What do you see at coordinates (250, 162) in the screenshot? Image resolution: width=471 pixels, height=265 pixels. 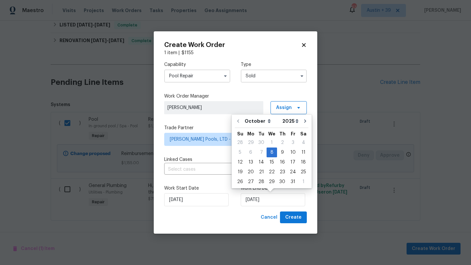 I see `div: 13` at bounding box center [250, 162].